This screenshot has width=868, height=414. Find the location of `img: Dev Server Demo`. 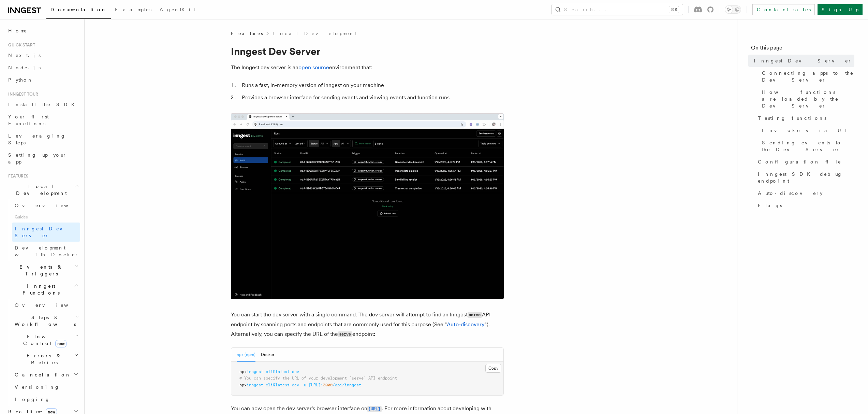

img: Dev Server Demo is located at coordinates (368, 206).